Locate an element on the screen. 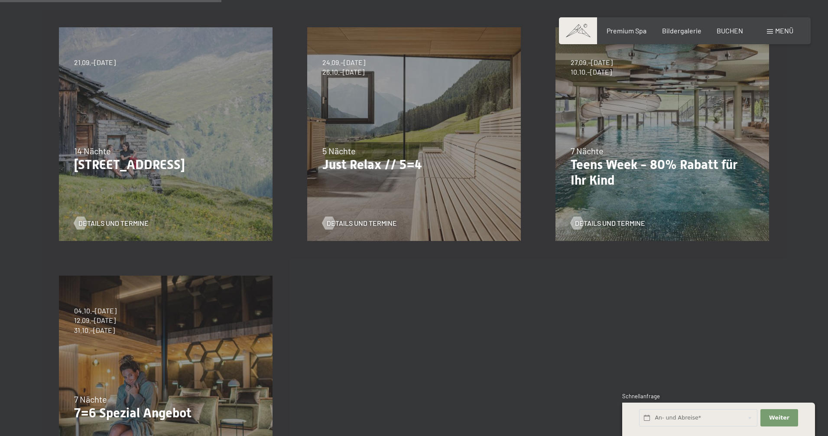  p: 7=6 Spezial Angebot is located at coordinates (165, 413).